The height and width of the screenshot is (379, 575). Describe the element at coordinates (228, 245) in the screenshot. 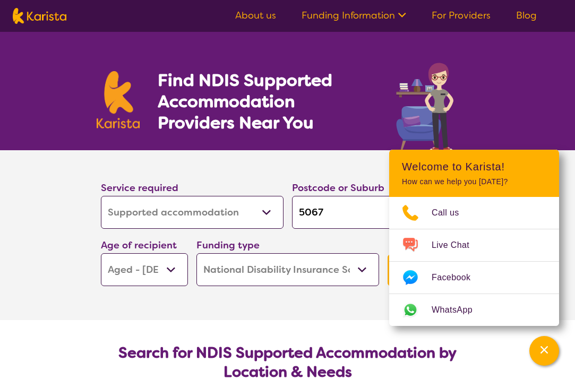

I see `label: Funding type` at that location.